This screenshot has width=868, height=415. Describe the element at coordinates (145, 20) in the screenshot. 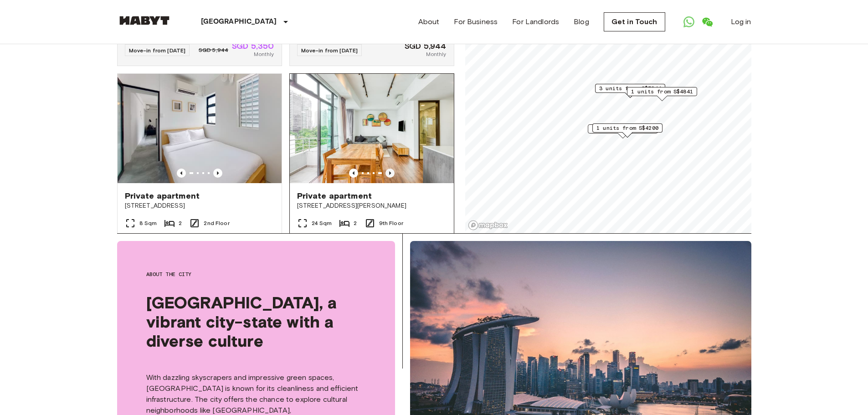

I see `img: Habyt` at that location.